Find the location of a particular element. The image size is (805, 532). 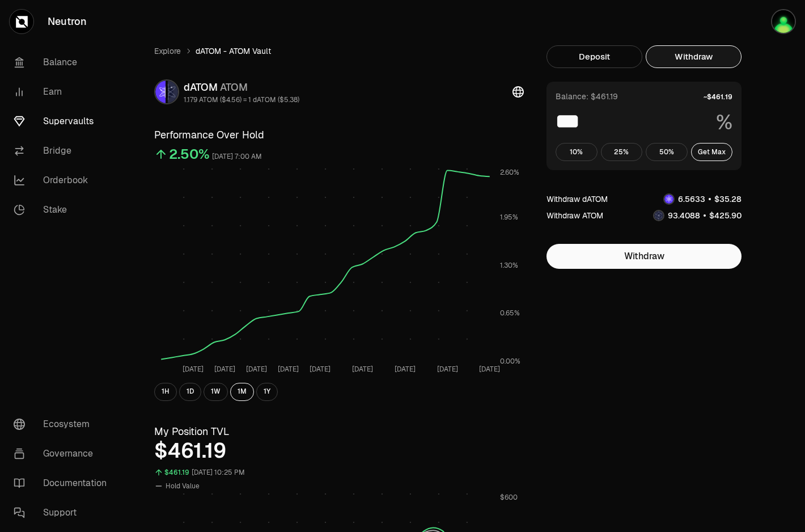

button: 50% is located at coordinates (667, 152).